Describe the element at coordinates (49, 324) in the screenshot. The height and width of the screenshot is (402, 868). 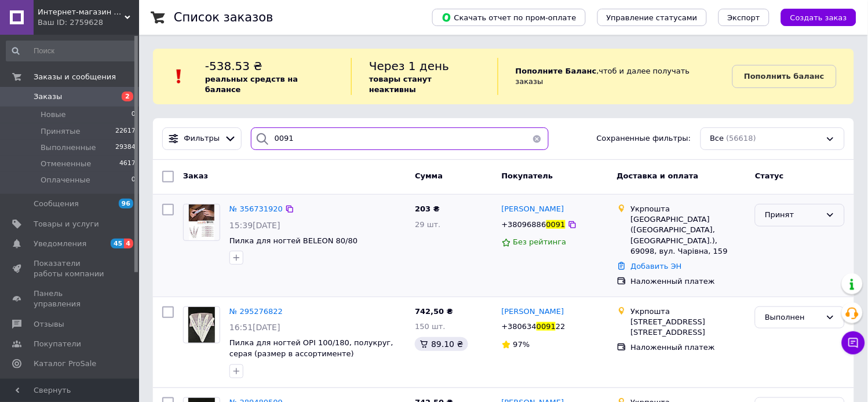
I see `span: Отзывы` at that location.